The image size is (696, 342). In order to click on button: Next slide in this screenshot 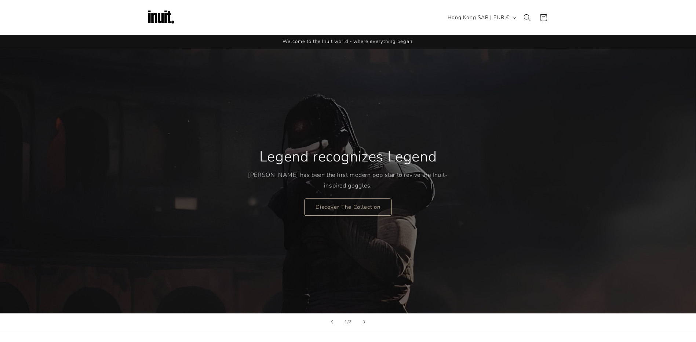, I will do `click(364, 322)`.